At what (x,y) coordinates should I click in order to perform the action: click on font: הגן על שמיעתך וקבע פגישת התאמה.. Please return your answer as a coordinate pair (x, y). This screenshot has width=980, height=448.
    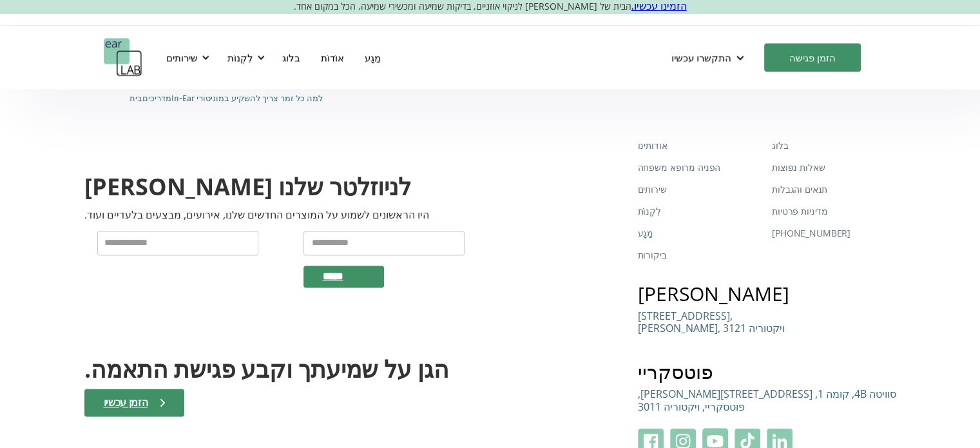
    Looking at the image, I should click on (267, 369).